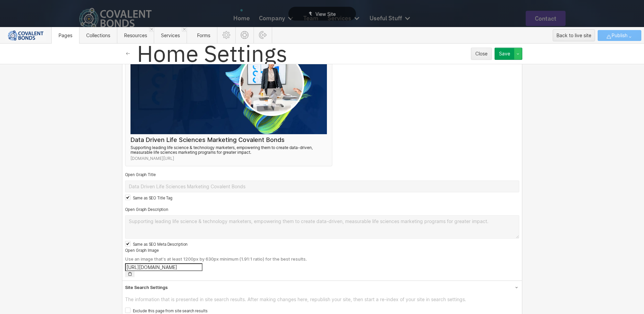 The image size is (644, 314). What do you see at coordinates (481, 54) in the screenshot?
I see `button: Close` at bounding box center [481, 54].